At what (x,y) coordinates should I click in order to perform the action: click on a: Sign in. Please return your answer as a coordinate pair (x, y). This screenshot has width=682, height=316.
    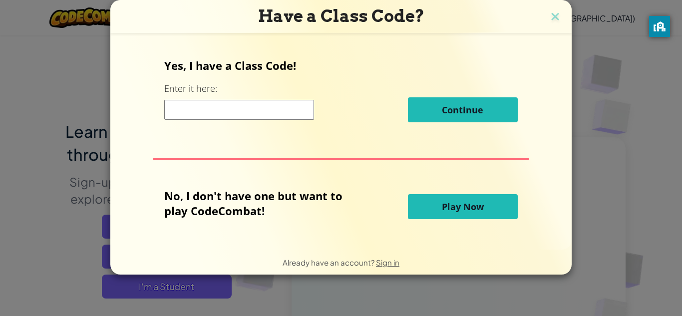
    Looking at the image, I should click on (387, 262).